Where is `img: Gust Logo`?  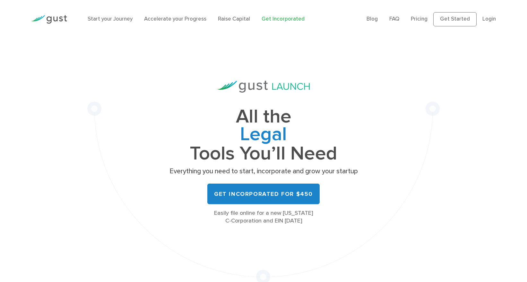 img: Gust Logo is located at coordinates (49, 19).